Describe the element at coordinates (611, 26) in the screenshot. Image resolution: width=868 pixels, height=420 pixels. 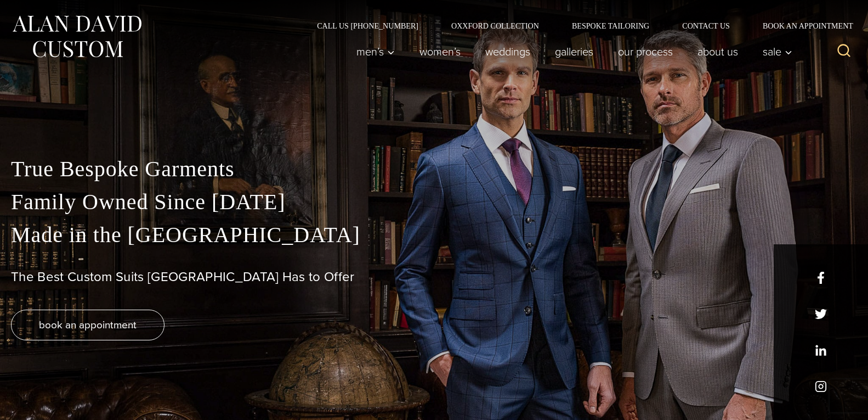
I see `a: Bespoke Tailoring` at that location.